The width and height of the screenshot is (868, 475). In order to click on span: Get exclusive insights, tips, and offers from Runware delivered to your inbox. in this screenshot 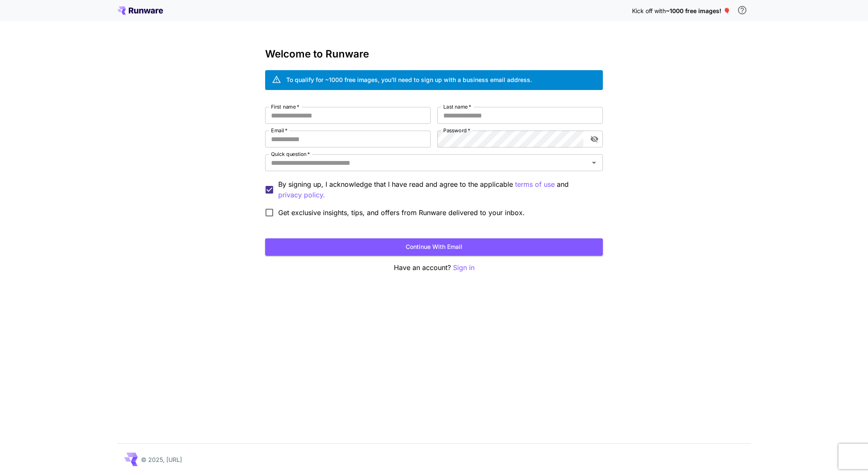, I will do `click(401, 212)`.